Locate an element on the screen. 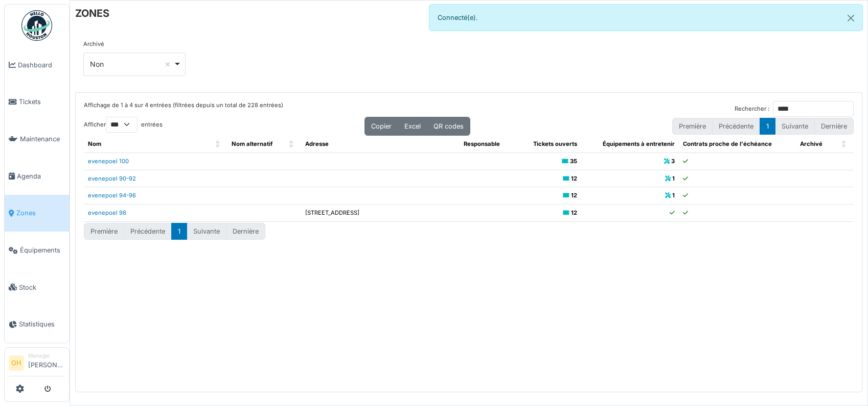 The width and height of the screenshot is (868, 406). span: Archivé is located at coordinates (811, 144).